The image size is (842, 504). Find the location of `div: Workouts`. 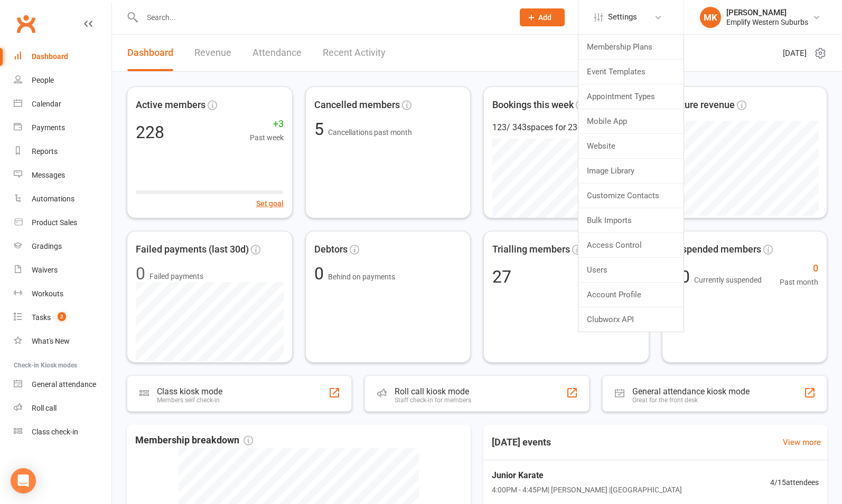

div: Workouts is located at coordinates (47, 293).